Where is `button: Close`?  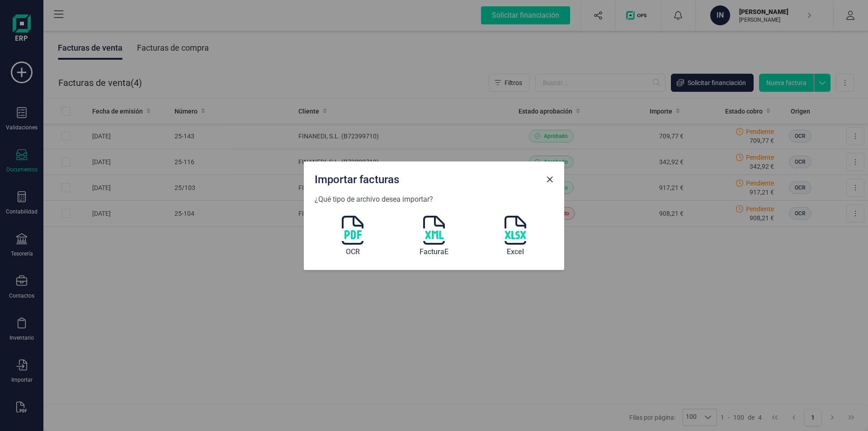 button: Close is located at coordinates (550, 180).